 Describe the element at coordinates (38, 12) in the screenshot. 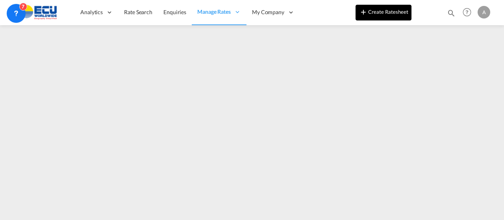

I see `img: 6cccb1402a9411edb762cf9624ab9cda.png` at that location.